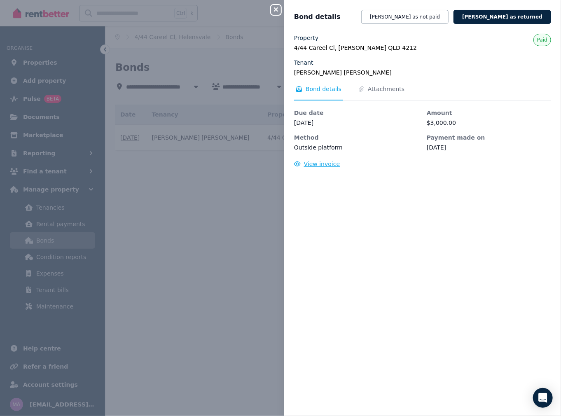  Describe the element at coordinates (489, 138) in the screenshot. I see `dt: Payment made on` at that location.